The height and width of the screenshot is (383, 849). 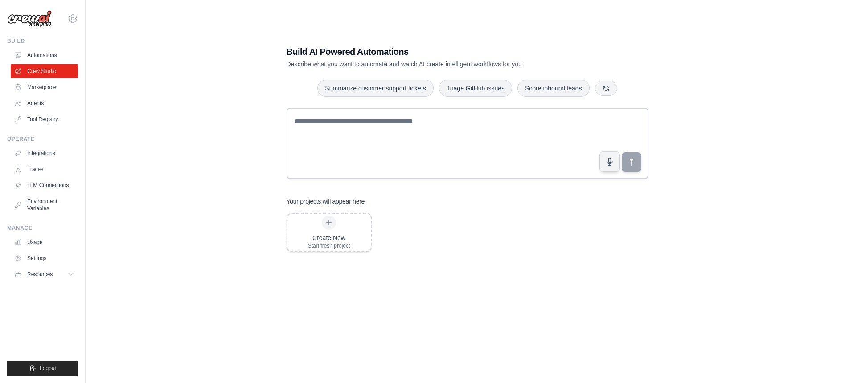 What do you see at coordinates (326, 201) in the screenshot?
I see `h3: Your projects will appear here` at bounding box center [326, 201].